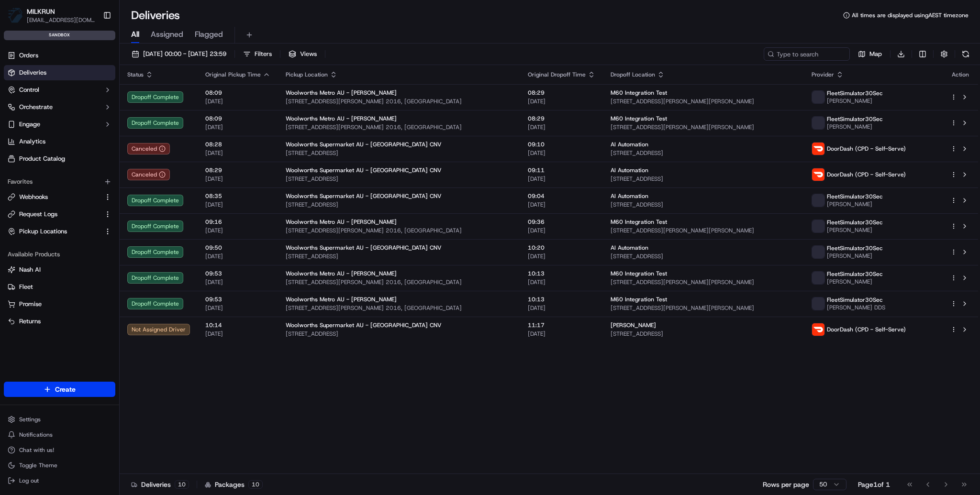 The height and width of the screenshot is (495, 980). I want to click on span: Create, so click(65, 389).